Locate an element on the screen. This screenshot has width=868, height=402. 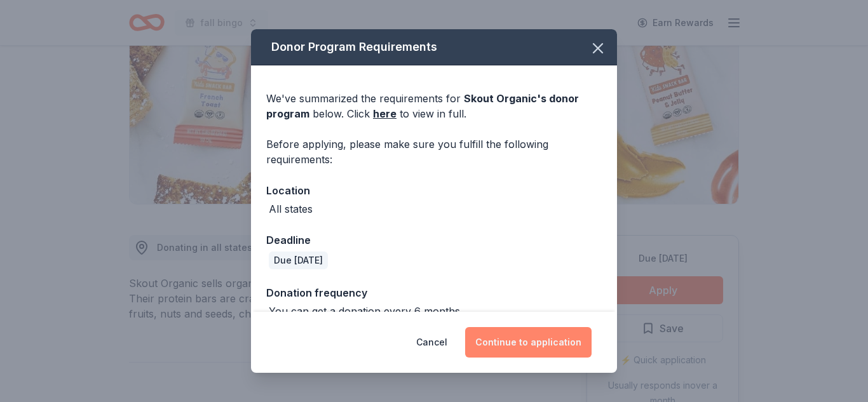
div: Deadline is located at coordinates (434, 240).